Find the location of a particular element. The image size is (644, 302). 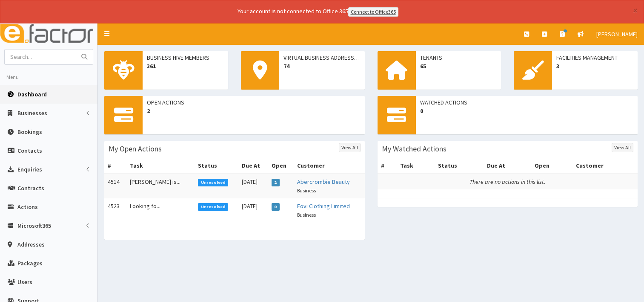

span: Virtual Business Addresses is located at coordinates (322, 58).